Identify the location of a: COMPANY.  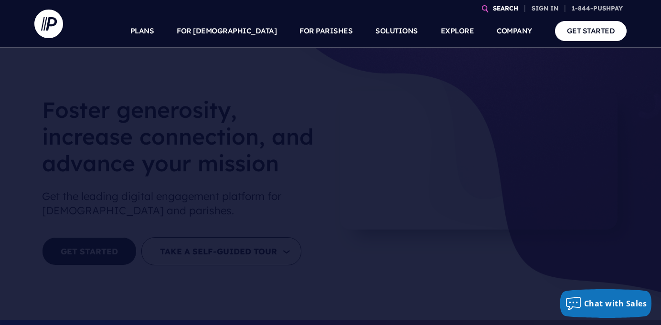
(515, 31).